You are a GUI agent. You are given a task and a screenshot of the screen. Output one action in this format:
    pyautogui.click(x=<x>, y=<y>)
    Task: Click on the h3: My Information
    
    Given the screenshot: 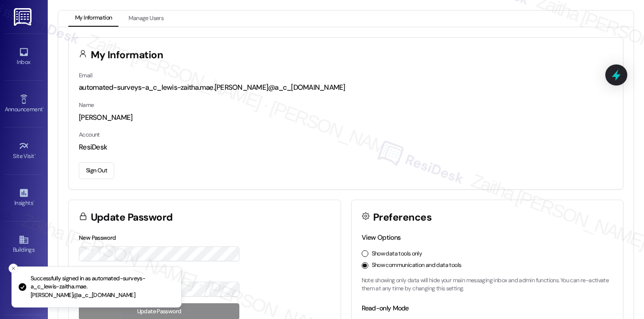 What is the action you would take?
    pyautogui.click(x=127, y=55)
    